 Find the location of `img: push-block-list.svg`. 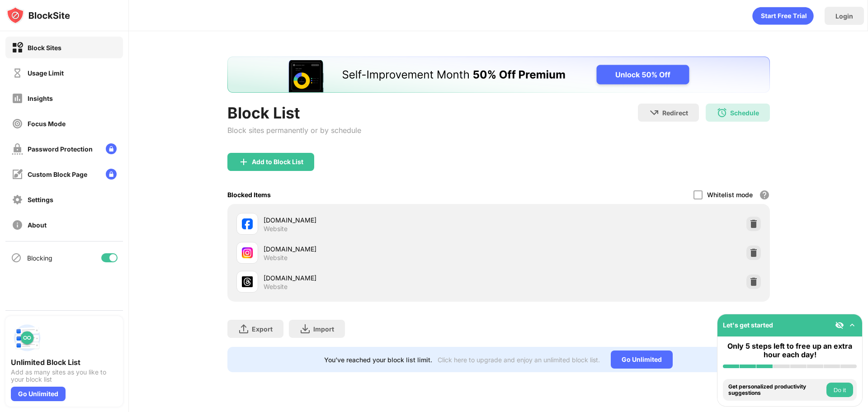

img: push-block-list.svg is located at coordinates (27, 338).